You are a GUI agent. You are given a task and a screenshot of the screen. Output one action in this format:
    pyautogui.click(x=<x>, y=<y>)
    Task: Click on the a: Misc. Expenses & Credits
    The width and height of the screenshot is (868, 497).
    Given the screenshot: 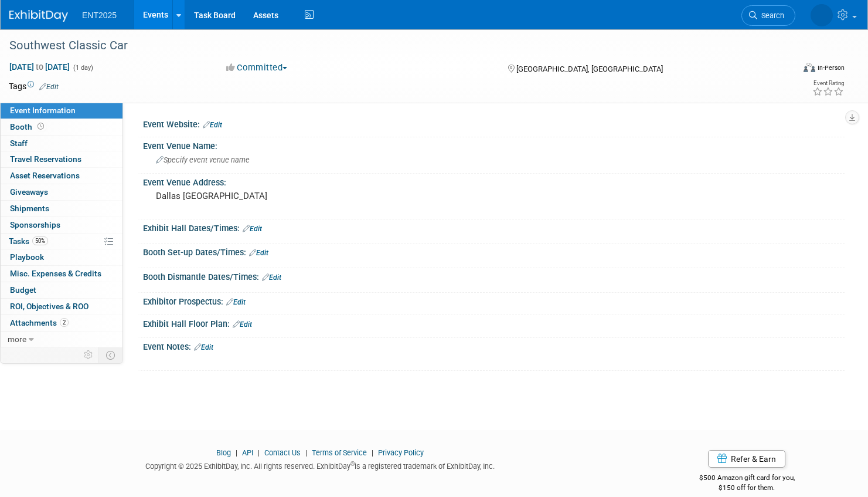 What is the action you would take?
    pyautogui.click(x=61, y=273)
    